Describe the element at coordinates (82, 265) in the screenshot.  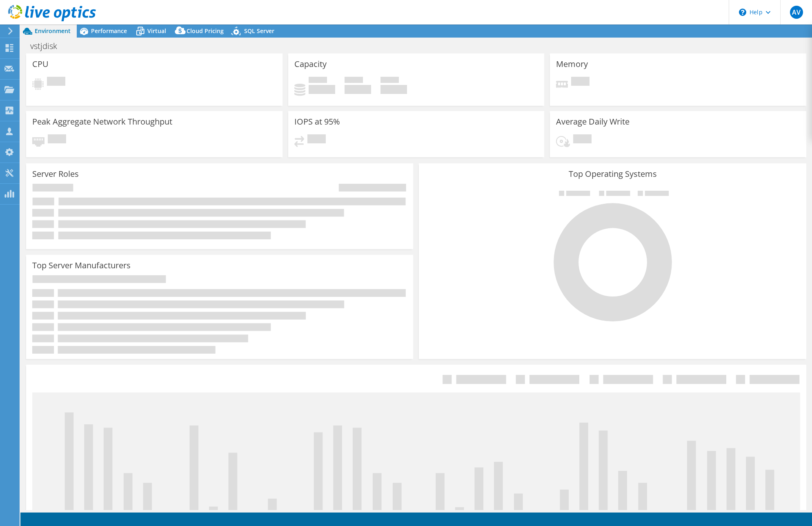
I see `h3: Top Server Manufacturers` at that location.